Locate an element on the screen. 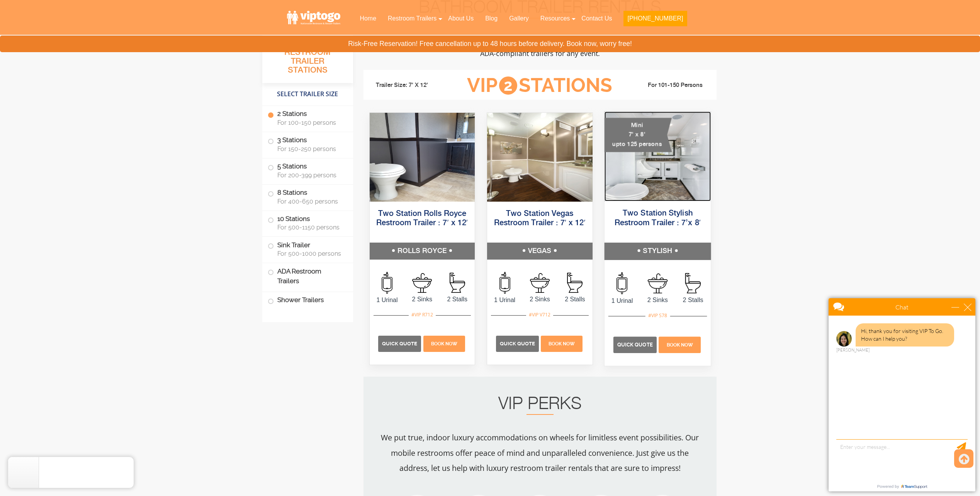  div: Mini 7' x 8' upto 125 persons is located at coordinates (638, 135).